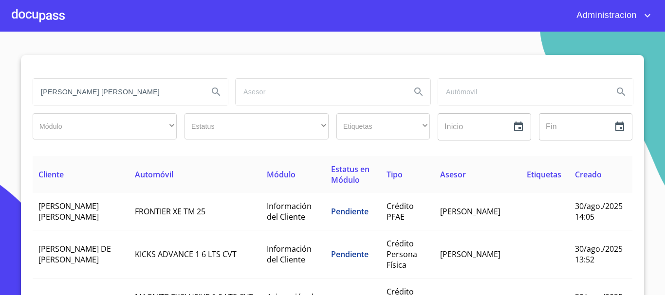  I want to click on span: Crédito PFAE, so click(400, 212).